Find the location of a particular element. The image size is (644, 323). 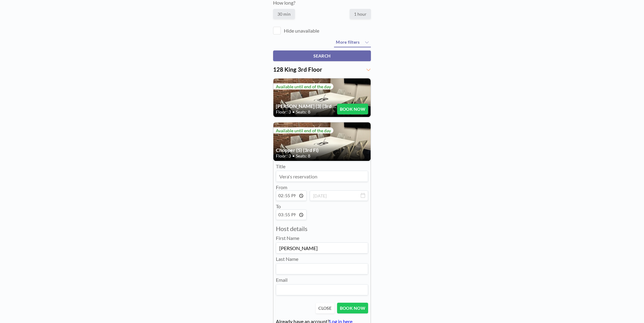

h3: Host details is located at coordinates (322, 229).